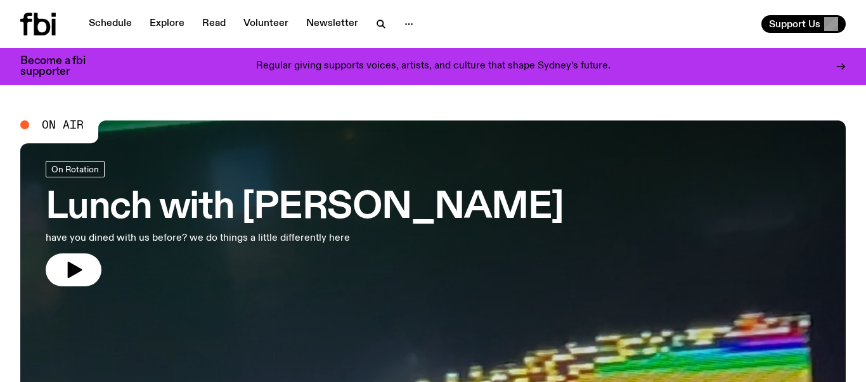  Describe the element at coordinates (75, 169) in the screenshot. I see `span: On Rotation` at that location.